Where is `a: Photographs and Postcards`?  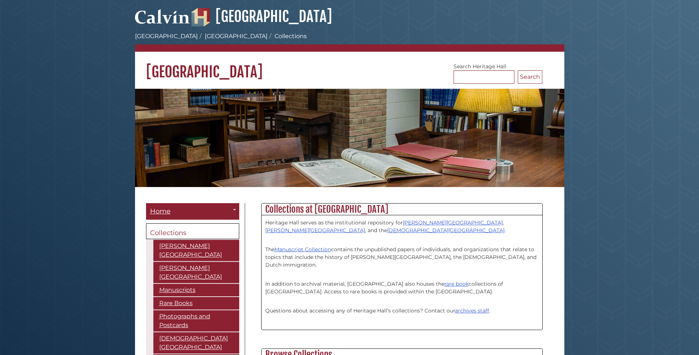 a: Photographs and Postcards is located at coordinates (196, 321).